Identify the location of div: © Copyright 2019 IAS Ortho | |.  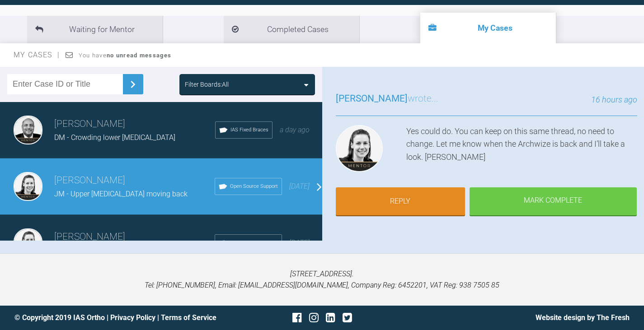
(117, 318).